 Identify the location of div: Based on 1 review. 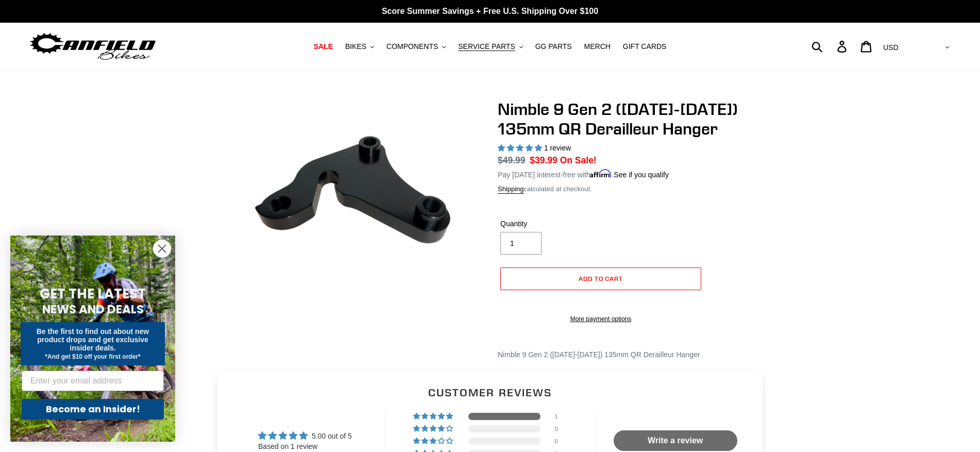
(305, 446).